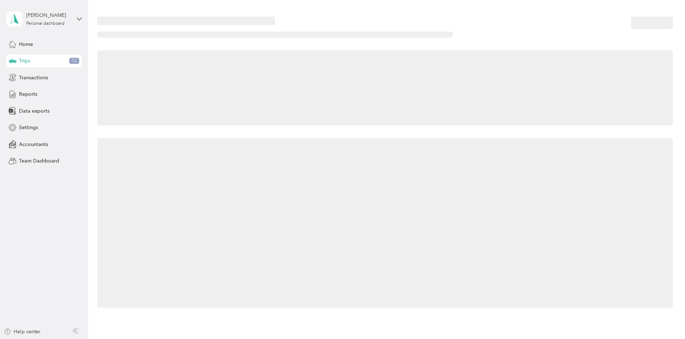 The height and width of the screenshot is (339, 685). Describe the element at coordinates (26, 44) in the screenshot. I see `span: Home` at that location.